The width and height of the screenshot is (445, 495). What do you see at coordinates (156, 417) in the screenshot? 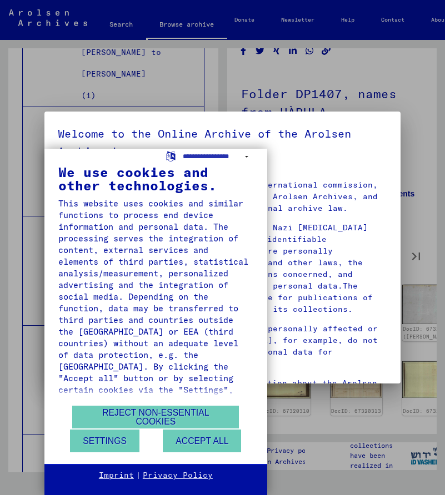
I see `button: Reject non-essential cookies` at bounding box center [156, 417].